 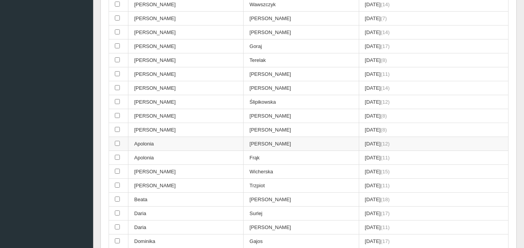 What do you see at coordinates (384, 172) in the screenshot?
I see `span: (15)` at bounding box center [384, 172].